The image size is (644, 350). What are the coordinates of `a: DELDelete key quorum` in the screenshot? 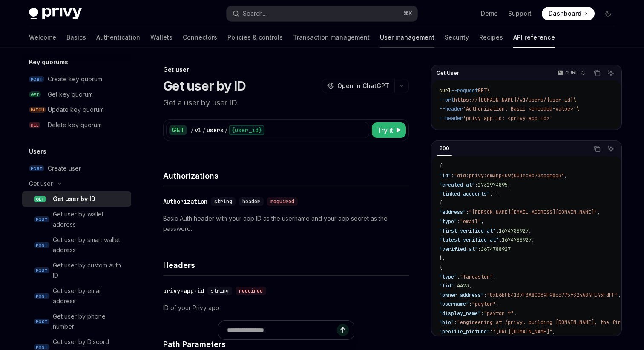 It's located at (77, 125).